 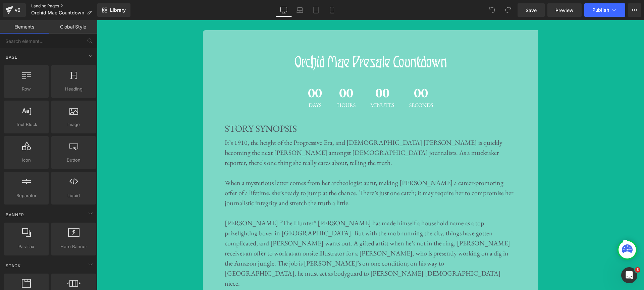 What do you see at coordinates (17, 10) in the screenshot?
I see `div: v6` at bounding box center [17, 10].